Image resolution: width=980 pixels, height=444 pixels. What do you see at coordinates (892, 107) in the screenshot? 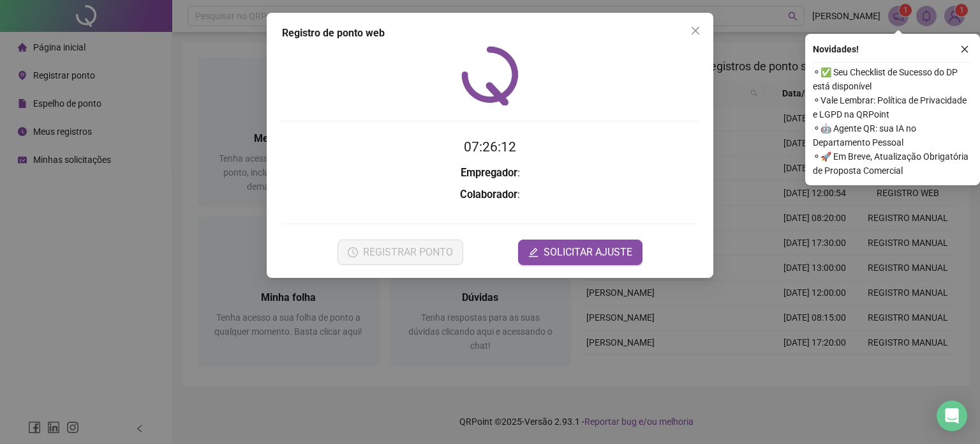
I see `span: ⚬ Vale Lembrar: Política de Privacidade e LGPD na QRPoint` at bounding box center [892, 107].